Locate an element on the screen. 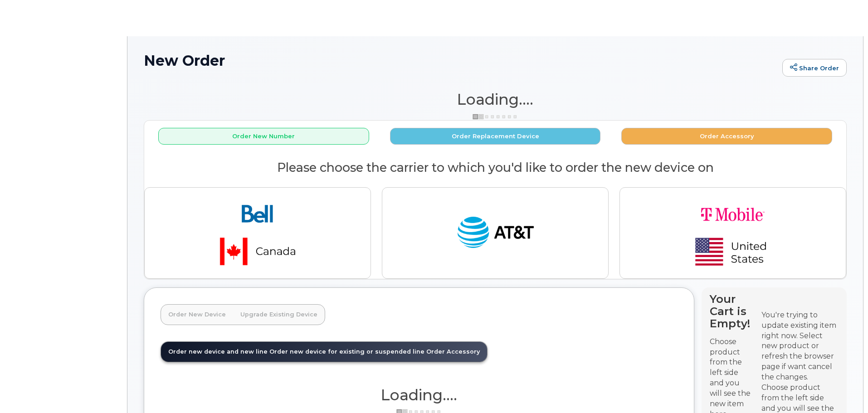 Image resolution: width=868 pixels, height=413 pixels. img: ajax-loader-3a6953c30dc77f0bf724df975f13086db4f4c1262e45940f03d1251963f1bf2e.gif is located at coordinates (495, 117).